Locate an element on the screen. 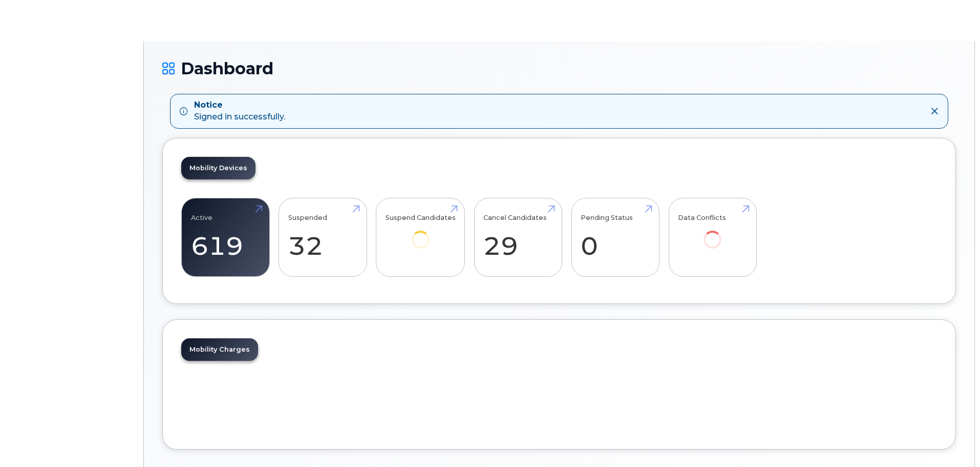 The width and height of the screenshot is (980, 467). a: Cancel Candidates 29 is located at coordinates (518, 237).